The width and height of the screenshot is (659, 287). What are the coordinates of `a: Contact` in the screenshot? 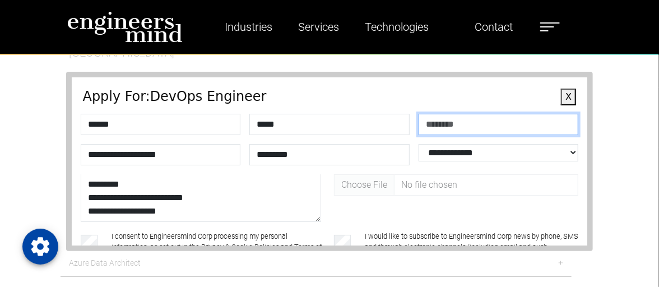 It's located at (494, 27).